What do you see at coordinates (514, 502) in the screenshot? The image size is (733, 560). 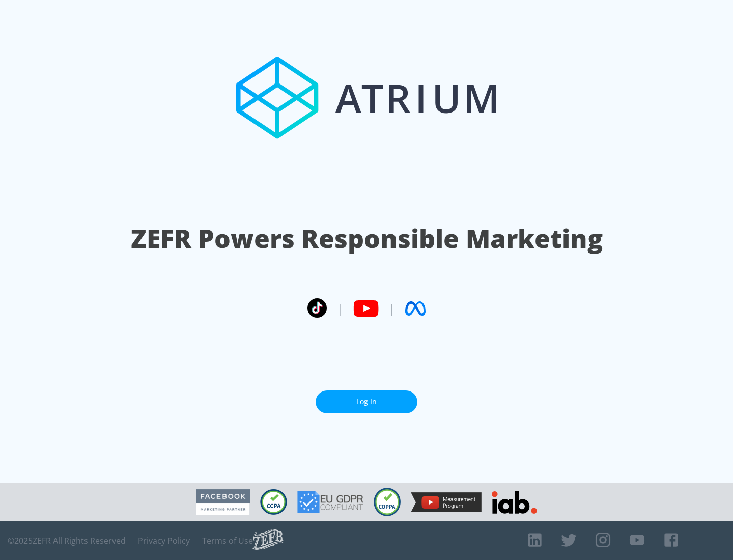 I see `img: IAB` at bounding box center [514, 502].